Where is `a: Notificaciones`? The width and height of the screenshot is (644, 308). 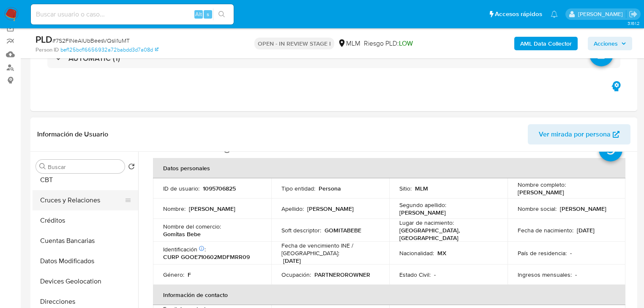 a: Notificaciones is located at coordinates (554, 14).